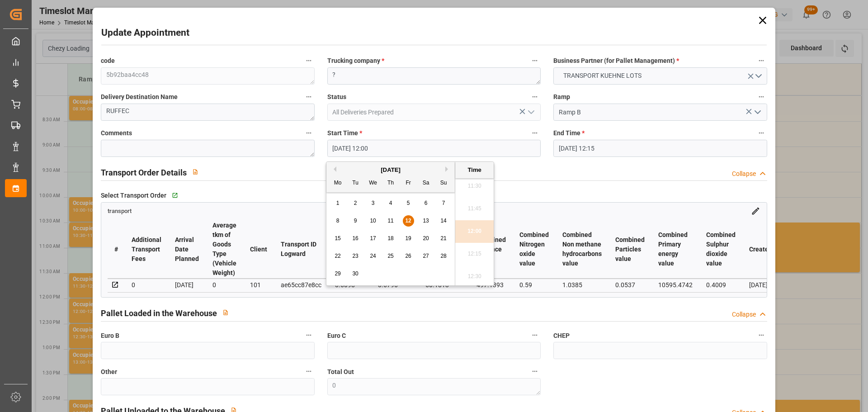  Describe the element at coordinates (338, 203) in the screenshot. I see `span: 1` at that location.